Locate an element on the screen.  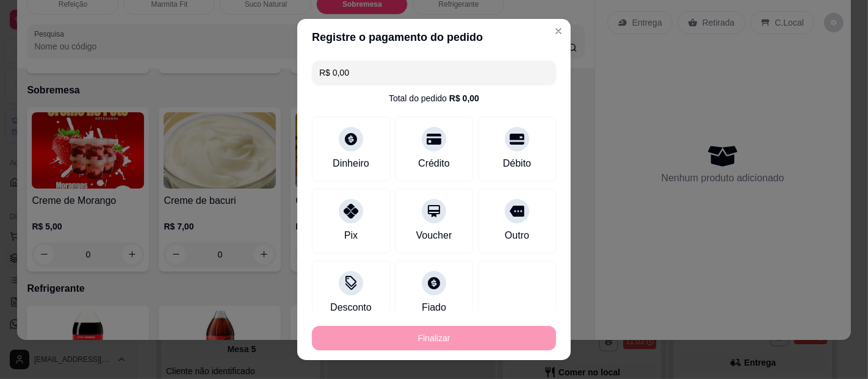
div: Crédito is located at coordinates (434, 163).